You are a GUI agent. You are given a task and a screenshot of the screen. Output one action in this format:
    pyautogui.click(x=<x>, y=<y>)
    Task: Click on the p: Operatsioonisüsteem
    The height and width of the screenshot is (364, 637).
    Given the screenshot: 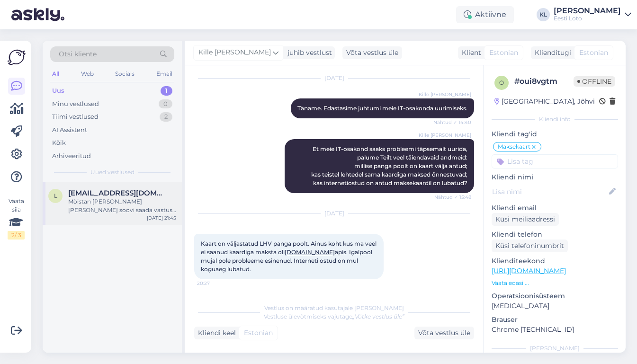 What is the action you would take?
    pyautogui.click(x=555, y=296)
    